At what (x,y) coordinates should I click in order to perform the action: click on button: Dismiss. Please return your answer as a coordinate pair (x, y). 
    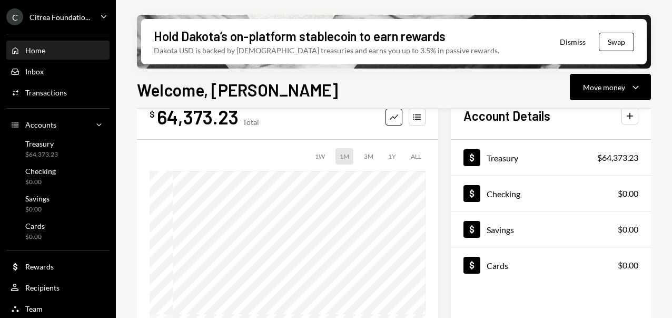
    Looking at the image, I should click on (573, 42).